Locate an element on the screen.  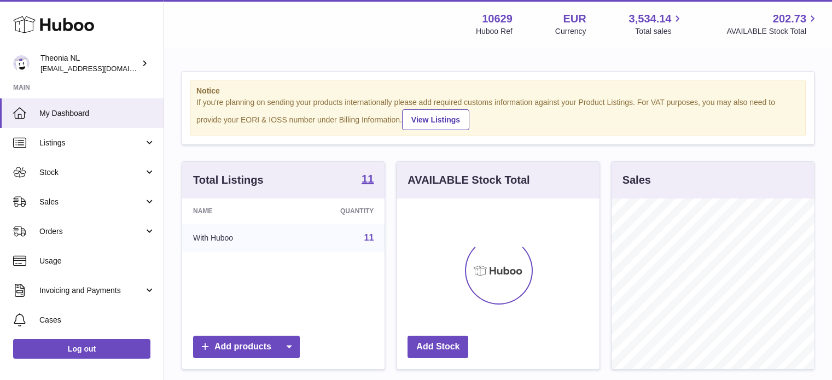
strong: Notice is located at coordinates (498, 91).